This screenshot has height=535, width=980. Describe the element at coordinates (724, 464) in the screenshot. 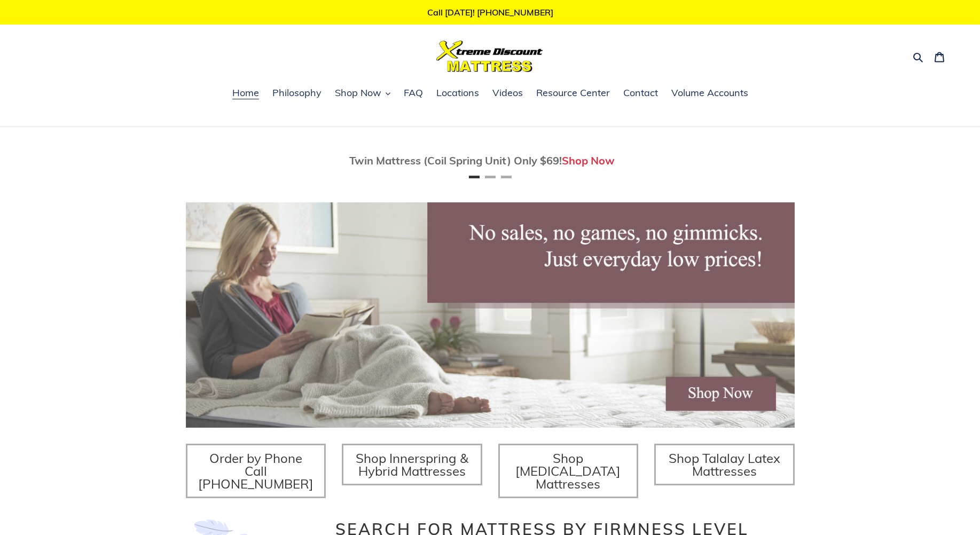

I see `a: Shop Talalay Latex Mattresses` at that location.